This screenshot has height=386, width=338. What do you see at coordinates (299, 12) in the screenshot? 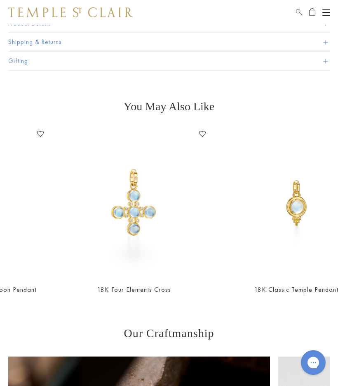
I see `a: Search` at bounding box center [299, 12].